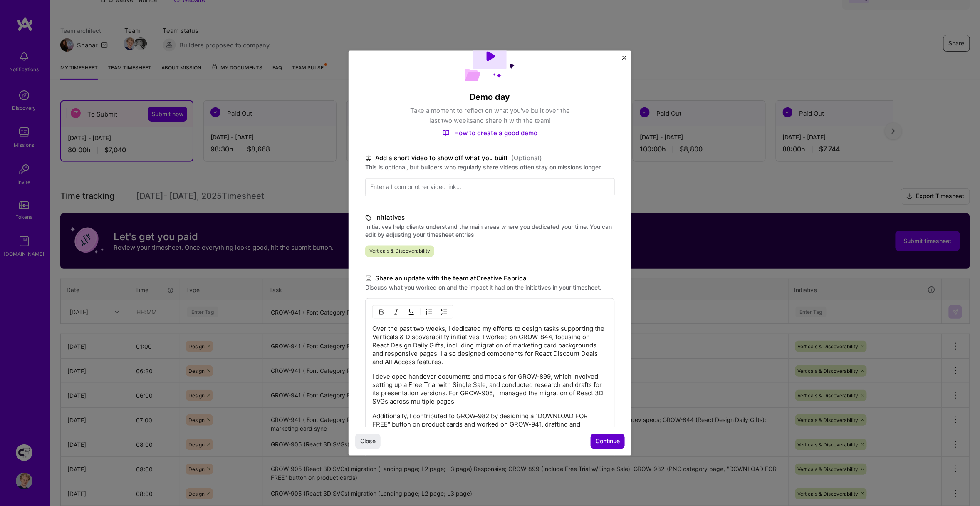  What do you see at coordinates (446, 132) in the screenshot?
I see `img: How to create a good demo` at bounding box center [446, 132].